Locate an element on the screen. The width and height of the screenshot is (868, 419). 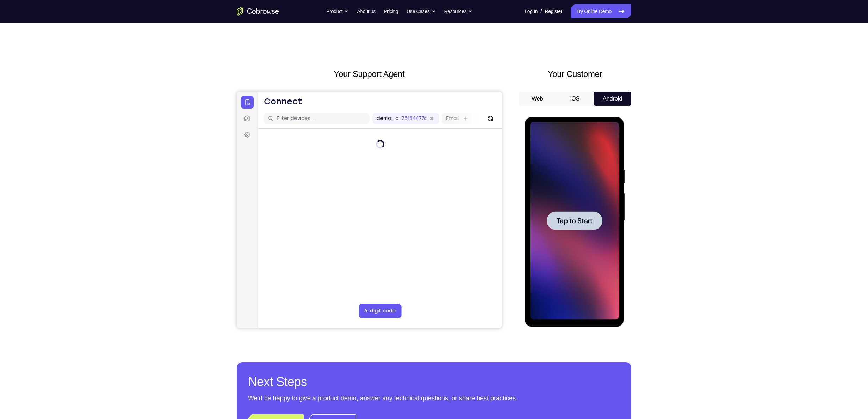
button: Tap to Start is located at coordinates (50, 103).